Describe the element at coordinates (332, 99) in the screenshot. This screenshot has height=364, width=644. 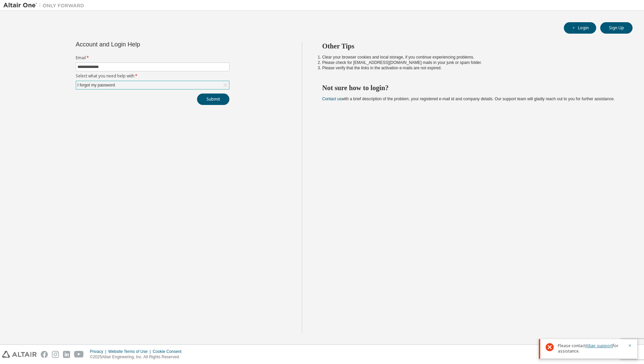
I see `a: Contact us` at that location.